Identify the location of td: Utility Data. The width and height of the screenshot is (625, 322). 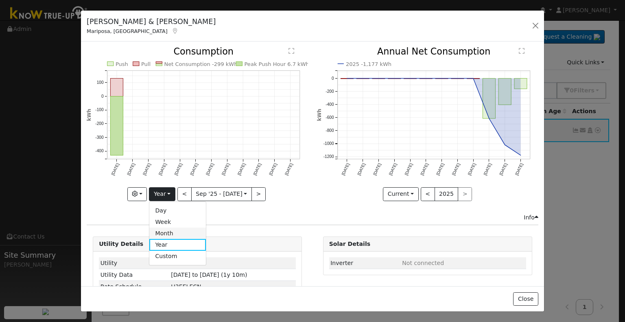
(134, 275).